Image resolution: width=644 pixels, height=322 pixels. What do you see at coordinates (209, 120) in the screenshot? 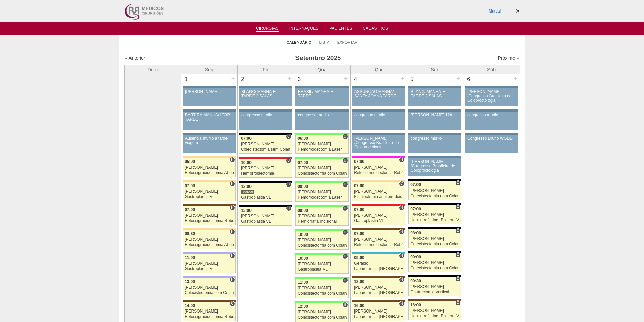
I see `a: BARTIRA MANHÃ/ IFOR TARDE` at bounding box center [209, 120].